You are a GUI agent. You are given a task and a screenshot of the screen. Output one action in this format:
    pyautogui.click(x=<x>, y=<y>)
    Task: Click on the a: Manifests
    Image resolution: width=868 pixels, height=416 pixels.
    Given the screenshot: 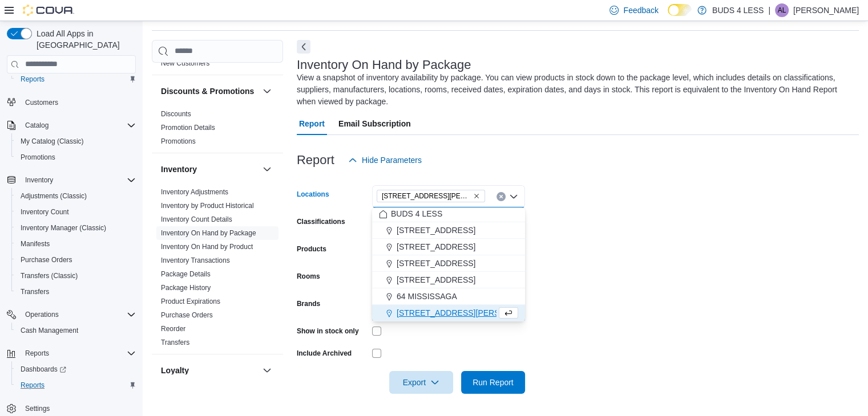 What is the action you would take?
    pyautogui.click(x=35, y=244)
    